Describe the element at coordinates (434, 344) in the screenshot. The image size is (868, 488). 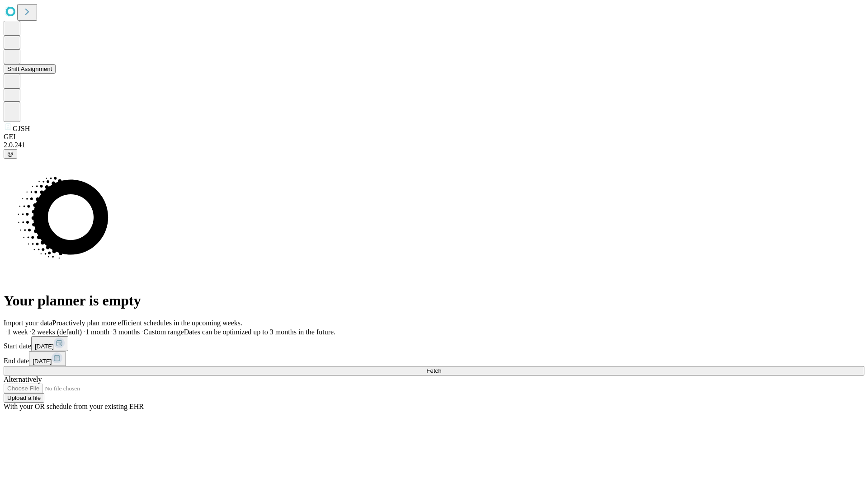
I see `div: Start date` at that location.